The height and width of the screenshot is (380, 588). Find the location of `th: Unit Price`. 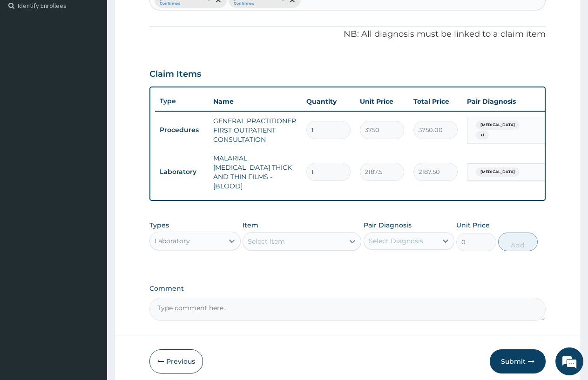

th: Unit Price is located at coordinates (382, 101).